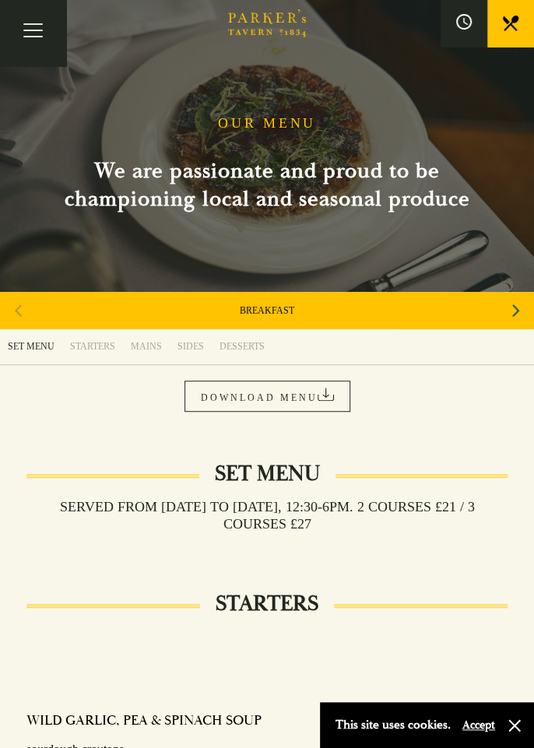 The height and width of the screenshot is (748, 534). What do you see at coordinates (267, 310) in the screenshot?
I see `a: BREAKFAST` at bounding box center [267, 310].